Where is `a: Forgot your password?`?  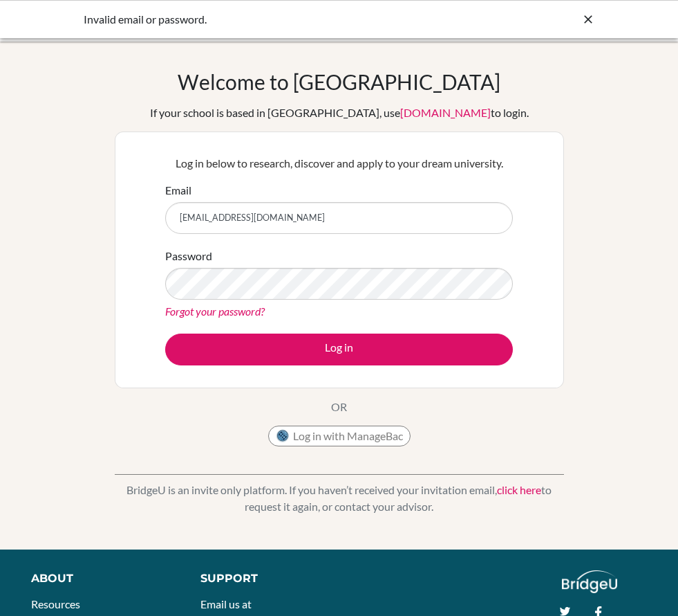 a: Forgot your password? is located at coordinates (215, 311).